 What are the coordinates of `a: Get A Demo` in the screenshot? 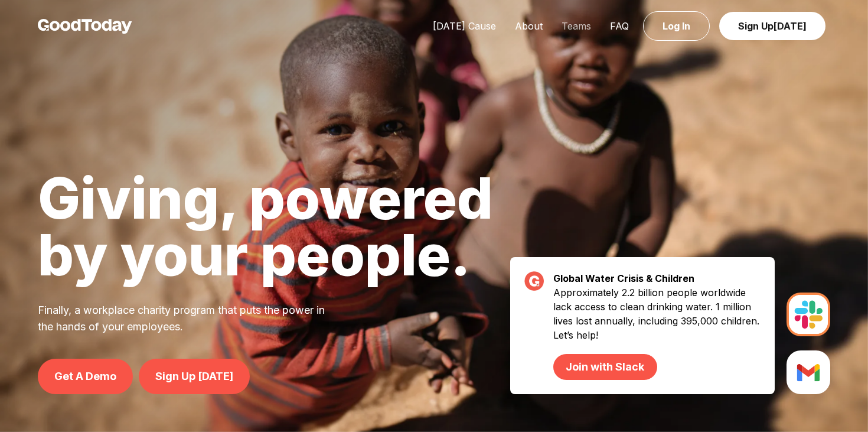 It's located at (85, 376).